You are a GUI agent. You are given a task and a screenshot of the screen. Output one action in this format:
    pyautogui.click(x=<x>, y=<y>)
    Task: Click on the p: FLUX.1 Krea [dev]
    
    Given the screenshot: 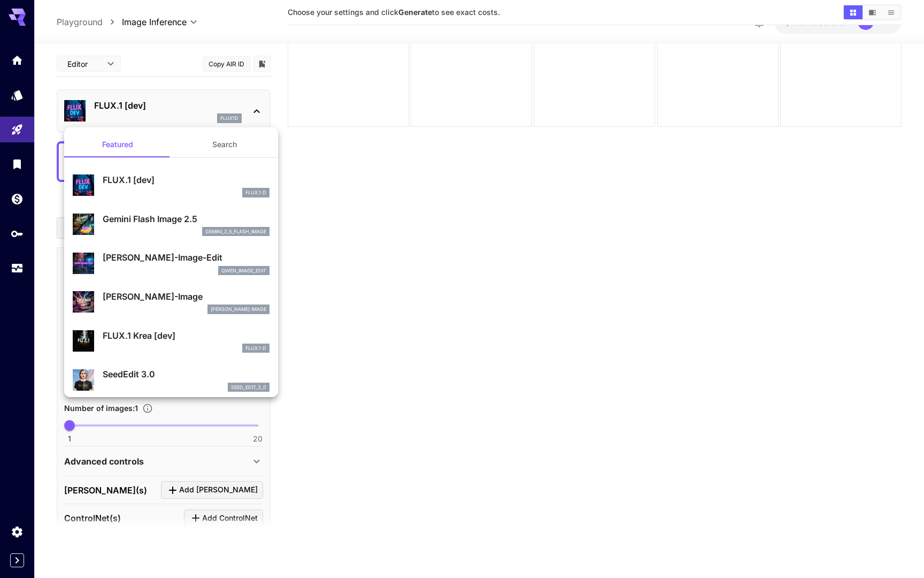 What is the action you would take?
    pyautogui.click(x=187, y=335)
    